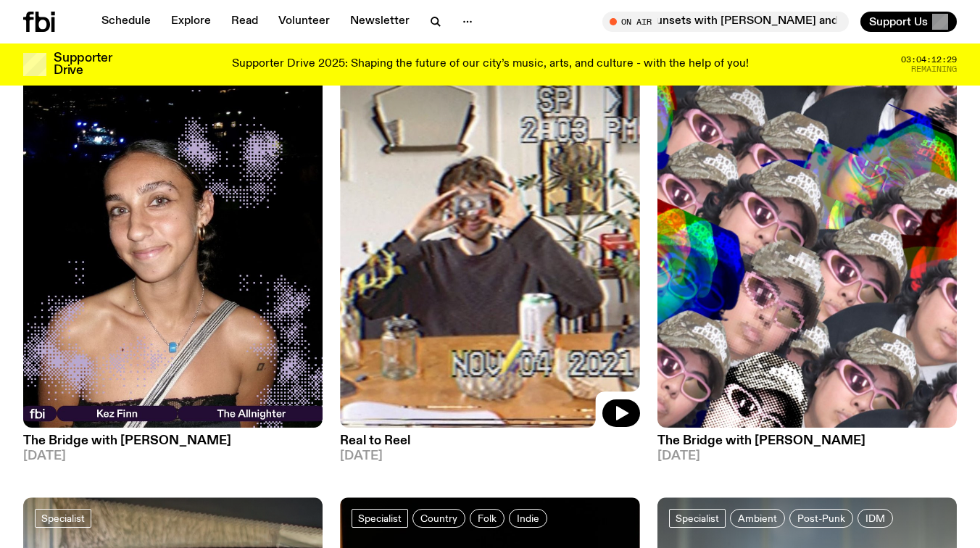 The width and height of the screenshot is (980, 548). What do you see at coordinates (822, 518) in the screenshot?
I see `span: Post-Punk` at bounding box center [822, 518].